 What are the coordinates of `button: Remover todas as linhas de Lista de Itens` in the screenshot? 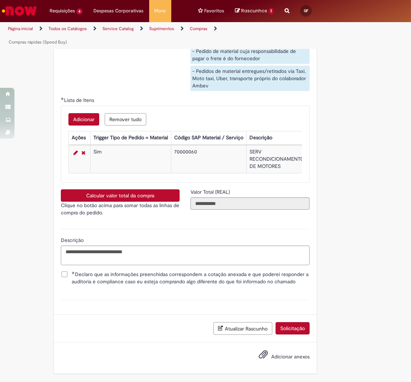 It's located at (125, 119).